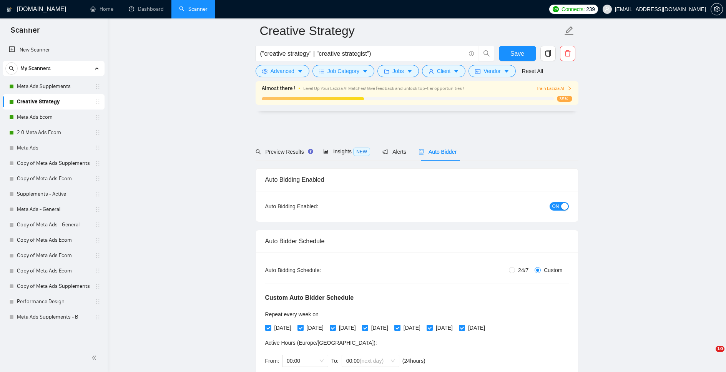  Describe the element at coordinates (564, 99) in the screenshot. I see `span: 35%` at that location.